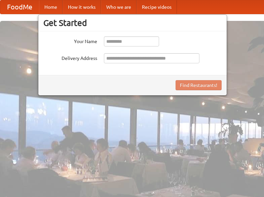 This screenshot has width=264, height=197. What do you see at coordinates (20, 7) in the screenshot?
I see `a: FoodMe` at bounding box center [20, 7].